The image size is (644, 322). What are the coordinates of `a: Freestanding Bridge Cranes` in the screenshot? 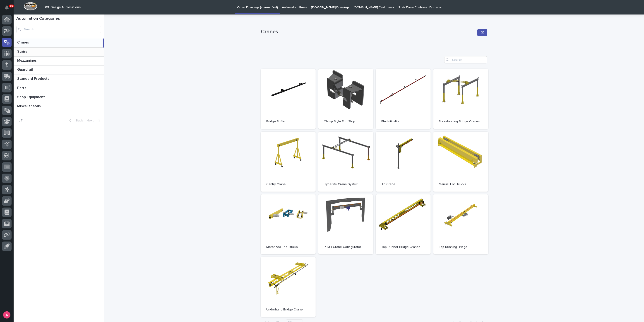 It's located at (461, 99).